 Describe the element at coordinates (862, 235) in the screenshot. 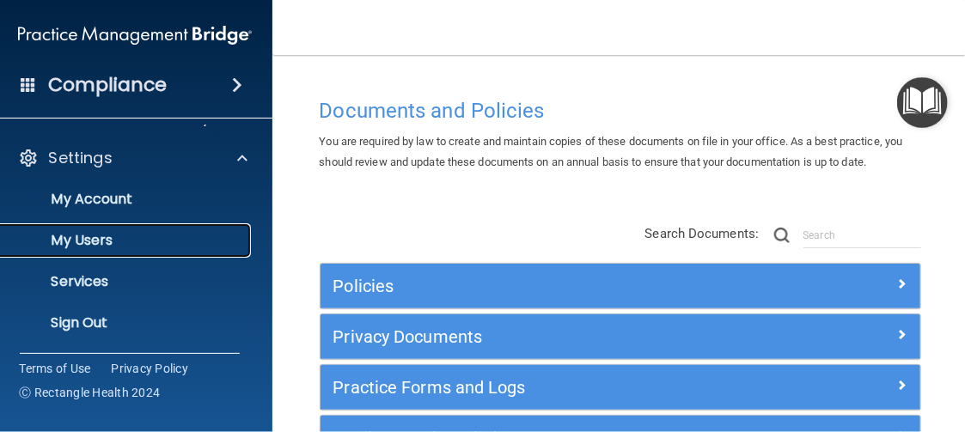

I see `input: Search` at that location.